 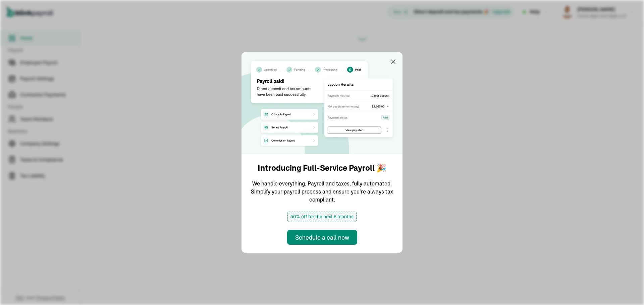 I want to click on h1: Introducing Full-Service Payroll 🎉, so click(x=322, y=168).